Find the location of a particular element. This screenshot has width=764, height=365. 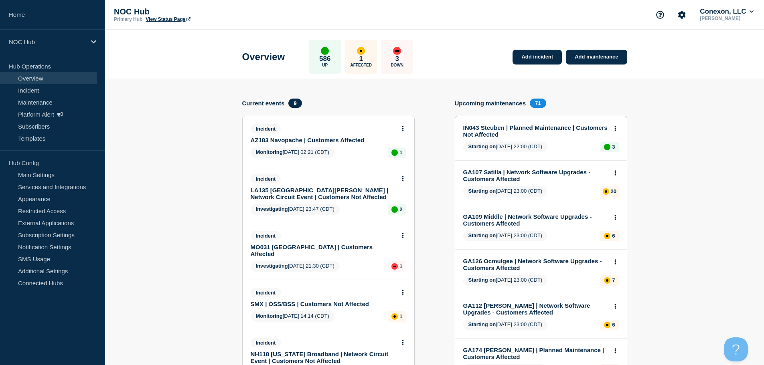

a: GA126 Ocmulgee | Network Software Upgrades - Customers Affected is located at coordinates (536, 265).